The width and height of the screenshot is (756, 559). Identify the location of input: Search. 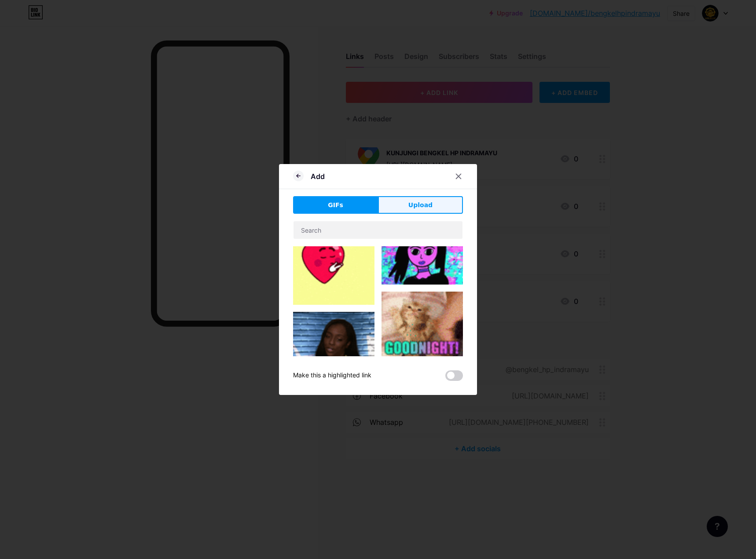
(378, 230).